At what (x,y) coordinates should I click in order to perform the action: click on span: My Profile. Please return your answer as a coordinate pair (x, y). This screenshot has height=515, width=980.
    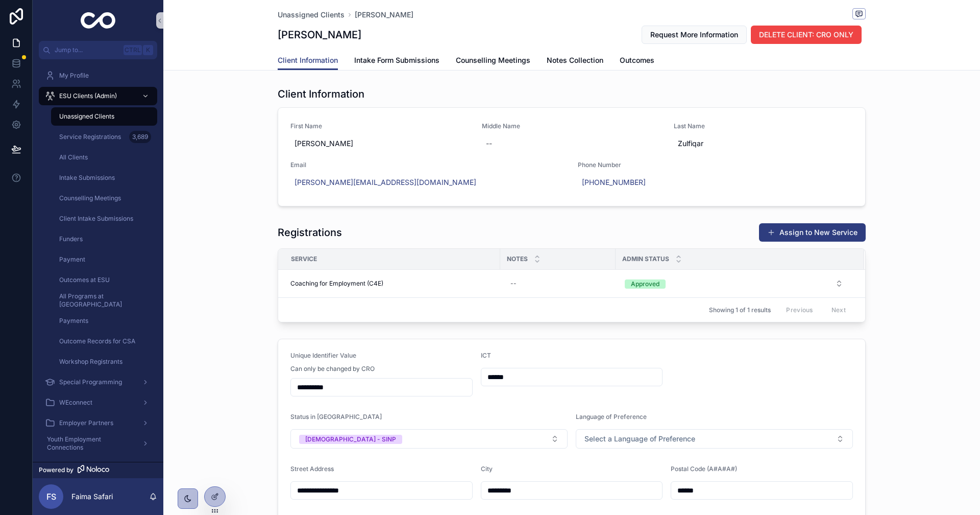
    Looking at the image, I should click on (74, 76).